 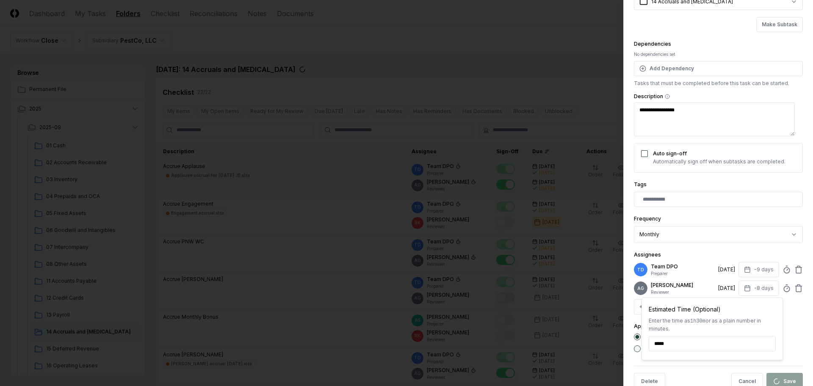 What do you see at coordinates (718, 96) in the screenshot?
I see `label: Description` at bounding box center [718, 96].